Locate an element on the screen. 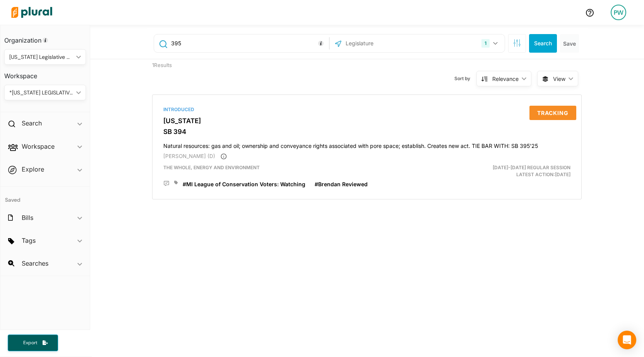 The image size is (644, 357). div: Add tags is located at coordinates (176, 182).